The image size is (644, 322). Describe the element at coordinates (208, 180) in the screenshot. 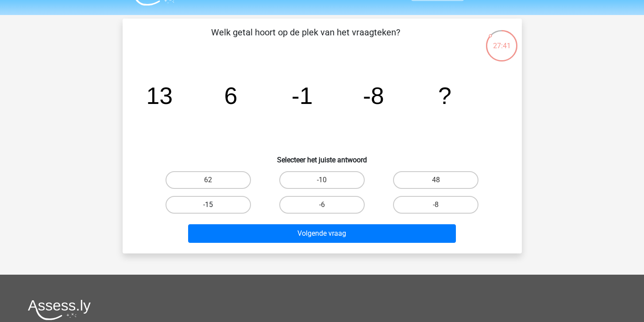

I see `label: 62` at that location.